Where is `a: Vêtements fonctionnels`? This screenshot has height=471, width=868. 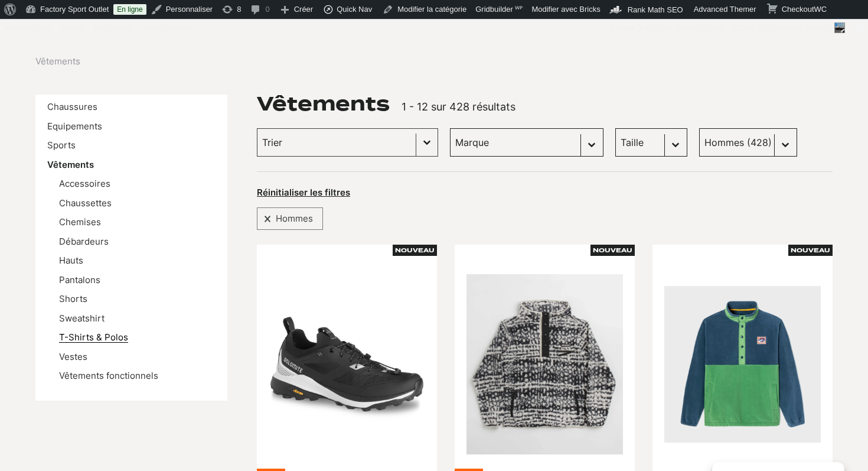 a: Vêtements fonctionnels is located at coordinates (108, 375).